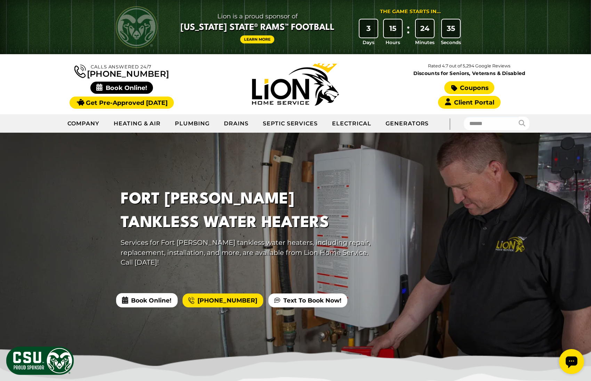 This screenshot has width=591, height=381. I want to click on a: Drains, so click(236, 124).